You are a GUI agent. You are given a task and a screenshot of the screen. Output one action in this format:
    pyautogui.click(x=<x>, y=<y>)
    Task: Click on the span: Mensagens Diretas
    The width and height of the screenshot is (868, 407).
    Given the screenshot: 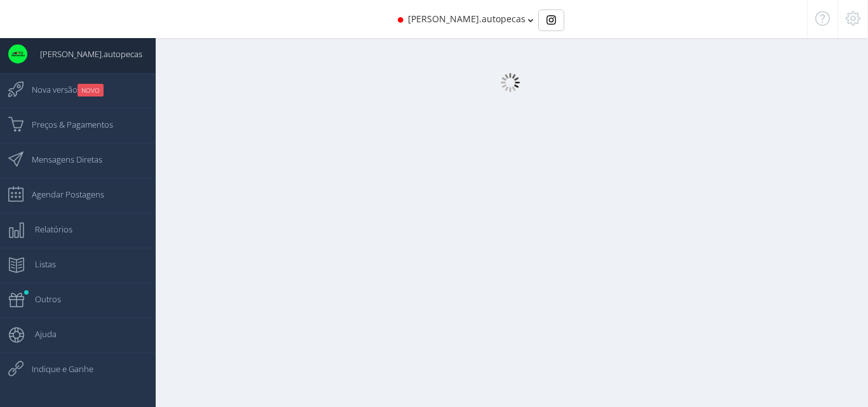 What is the action you would take?
    pyautogui.click(x=60, y=159)
    